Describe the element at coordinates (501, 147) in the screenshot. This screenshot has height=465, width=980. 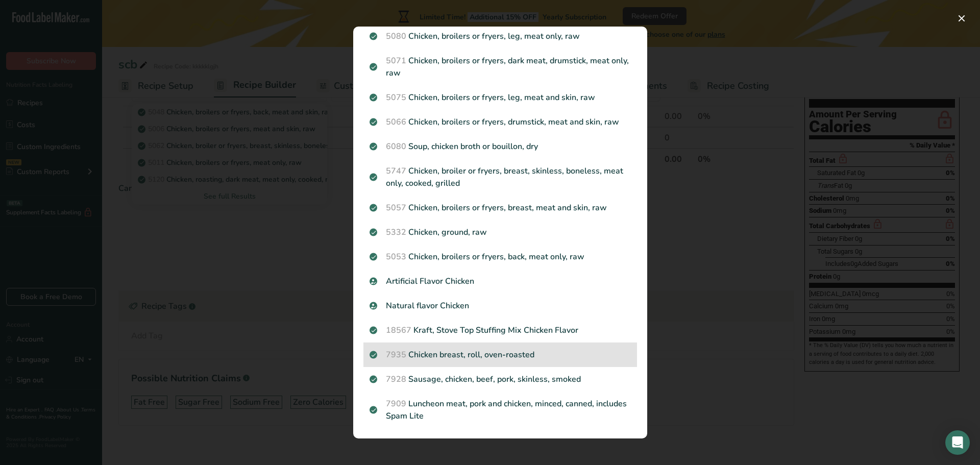
I see `p: Soup, chicken broth or bouillon, dry` at that location.